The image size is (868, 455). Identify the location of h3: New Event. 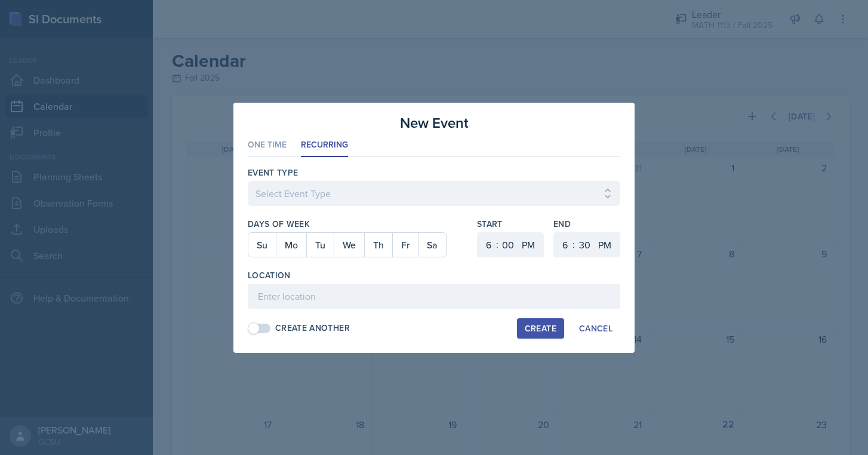
(434, 123).